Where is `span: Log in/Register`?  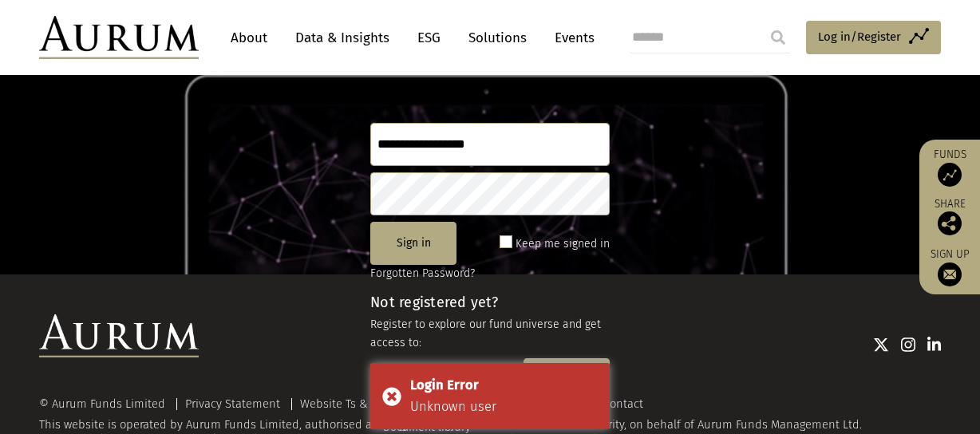
span: Log in/Register is located at coordinates (860, 36).